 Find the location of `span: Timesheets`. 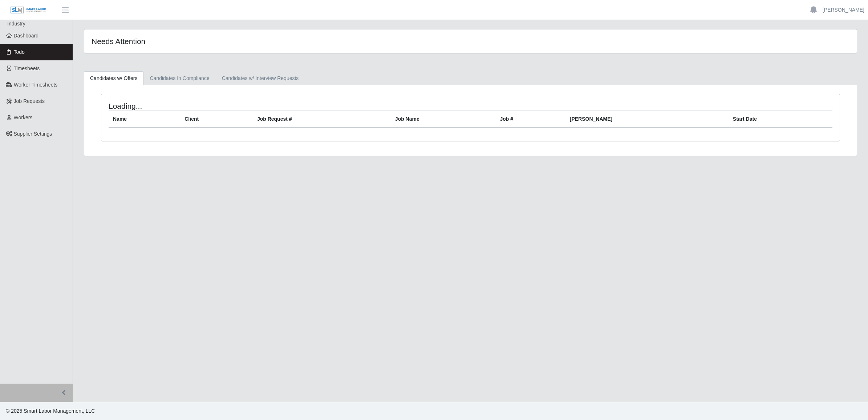

span: Timesheets is located at coordinates (27, 68).